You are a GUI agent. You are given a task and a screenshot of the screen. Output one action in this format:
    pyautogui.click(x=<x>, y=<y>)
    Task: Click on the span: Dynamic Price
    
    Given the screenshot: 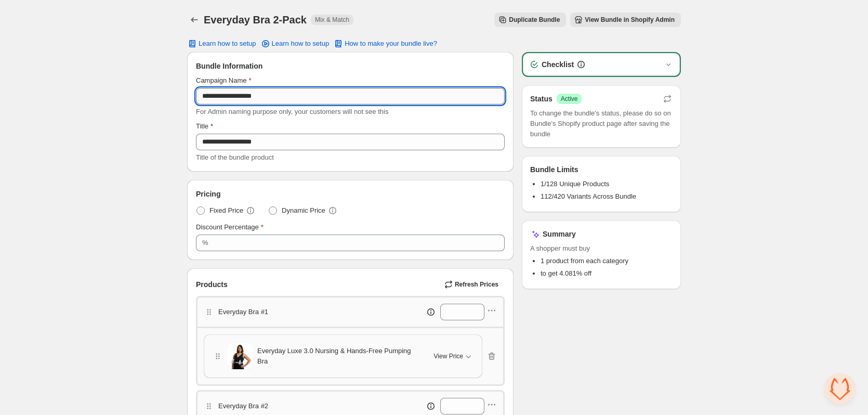 What is the action you would take?
    pyautogui.click(x=303, y=211)
    